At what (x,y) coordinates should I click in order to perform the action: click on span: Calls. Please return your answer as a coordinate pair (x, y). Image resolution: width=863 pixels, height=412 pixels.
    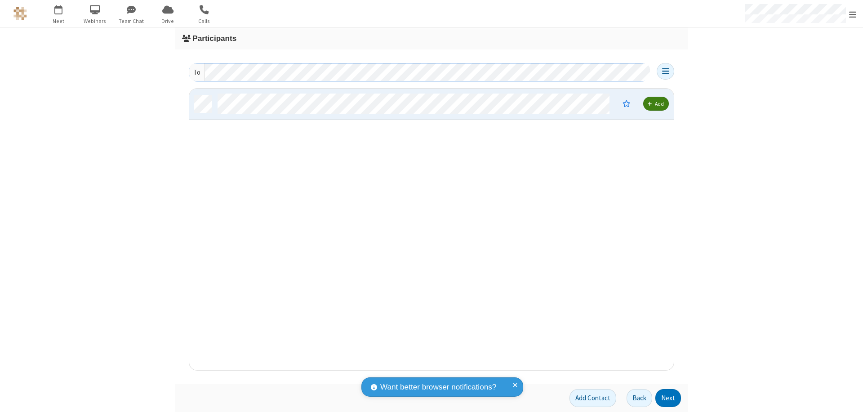
    Looking at the image, I should click on (204, 21).